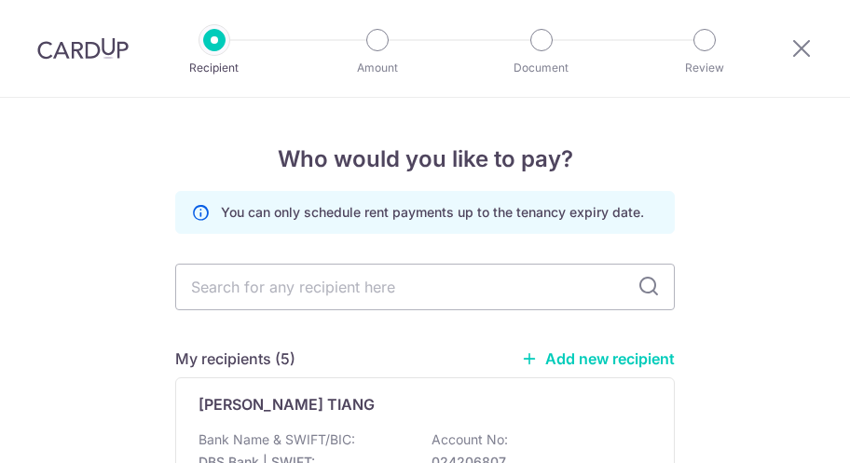 This screenshot has width=850, height=463. Describe the element at coordinates (425, 287) in the screenshot. I see `input: Search for any recipient here` at that location.